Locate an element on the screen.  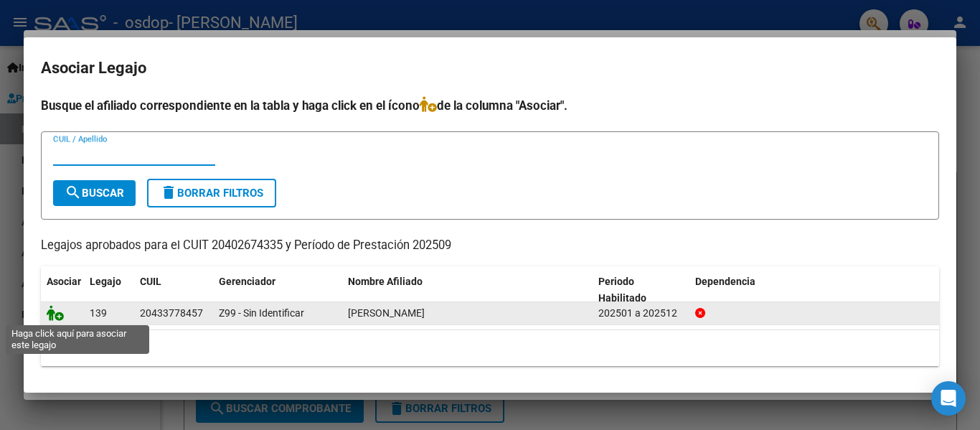
span: Dependencia is located at coordinates (725, 282).